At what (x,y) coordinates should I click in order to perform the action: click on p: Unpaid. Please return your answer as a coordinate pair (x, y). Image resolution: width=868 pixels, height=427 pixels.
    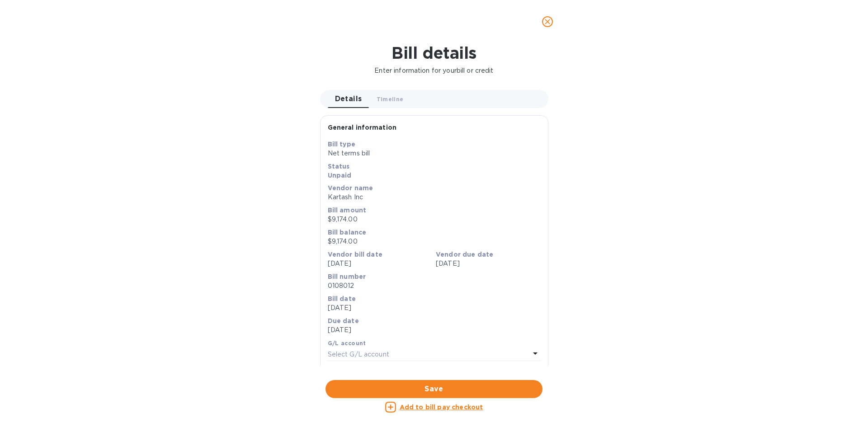
    Looking at the image, I should click on (434, 175).